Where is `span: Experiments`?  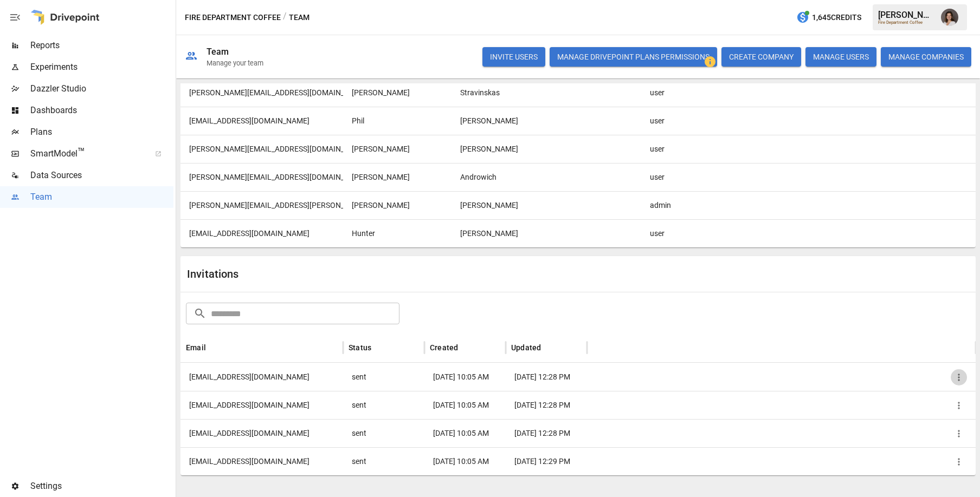
span: Experiments is located at coordinates (102, 67).